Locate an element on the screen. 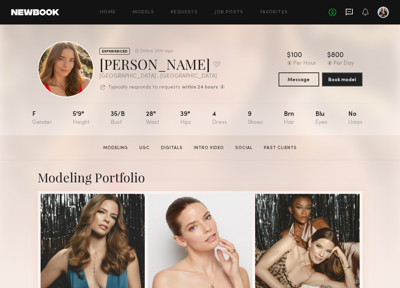 The width and height of the screenshot is (400, 288). div: No is located at coordinates (356, 118).